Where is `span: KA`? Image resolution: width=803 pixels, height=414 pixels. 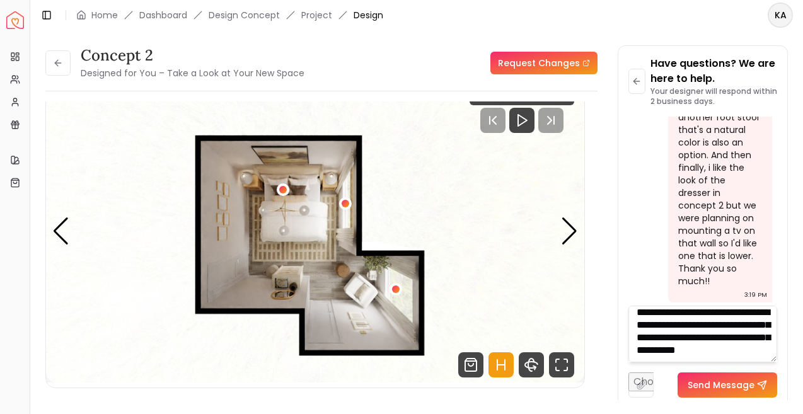
span: KA is located at coordinates (780, 15).